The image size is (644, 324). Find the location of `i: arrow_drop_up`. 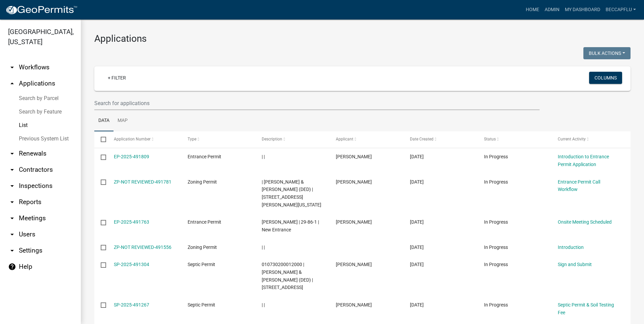

i: arrow_drop_up is located at coordinates (12, 83).